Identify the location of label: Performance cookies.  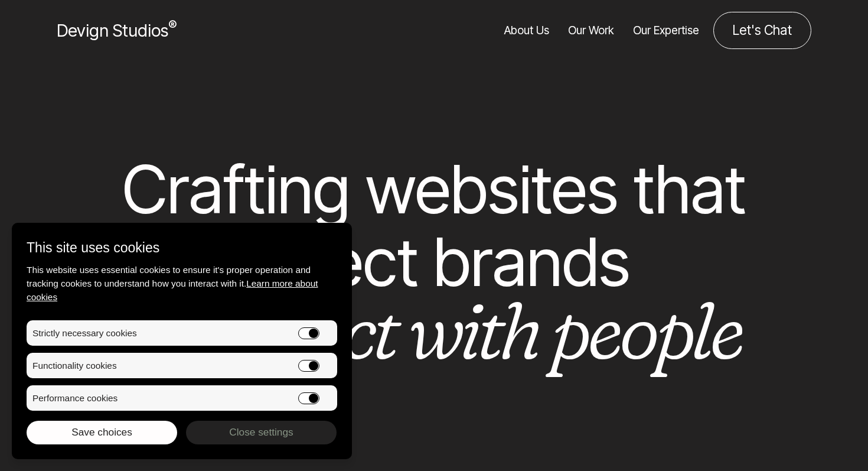
(75, 398).